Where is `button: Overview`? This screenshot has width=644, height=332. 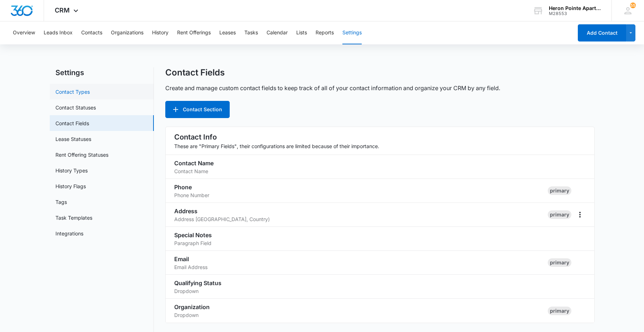 button: Overview is located at coordinates (24, 33).